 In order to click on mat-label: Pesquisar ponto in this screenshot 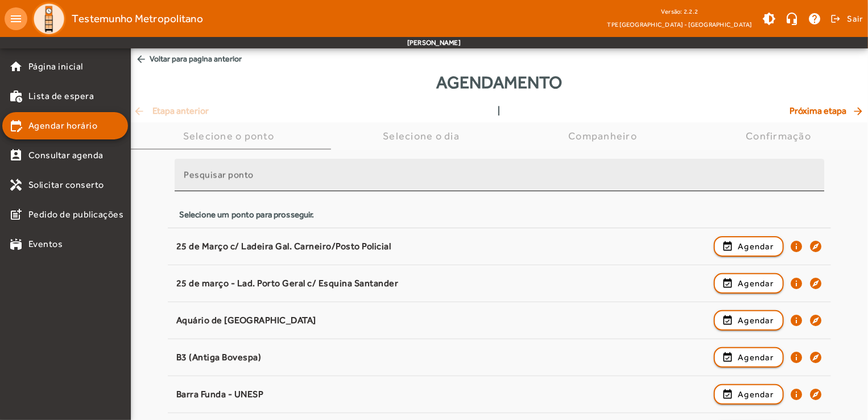, I will do `click(219, 175)`.